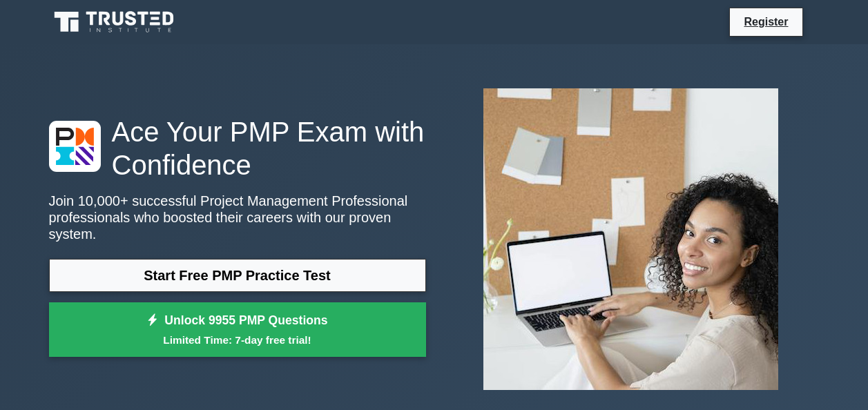 The width and height of the screenshot is (868, 410). I want to click on a: Start Free PMP Practice Test, so click(237, 276).